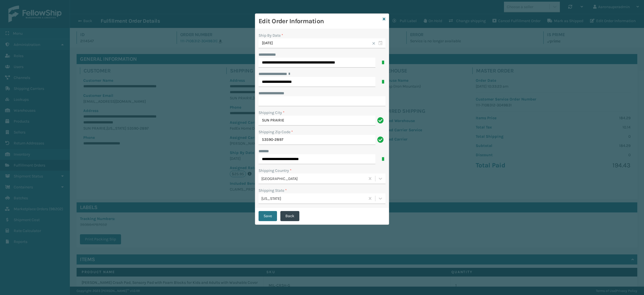 The height and width of the screenshot is (295, 644). What do you see at coordinates (320, 21) in the screenshot?
I see `h3: Edit Order Information` at bounding box center [320, 21].